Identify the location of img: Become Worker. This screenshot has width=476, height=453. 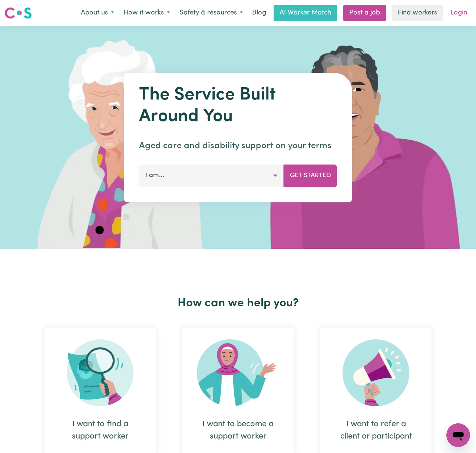
(238, 373).